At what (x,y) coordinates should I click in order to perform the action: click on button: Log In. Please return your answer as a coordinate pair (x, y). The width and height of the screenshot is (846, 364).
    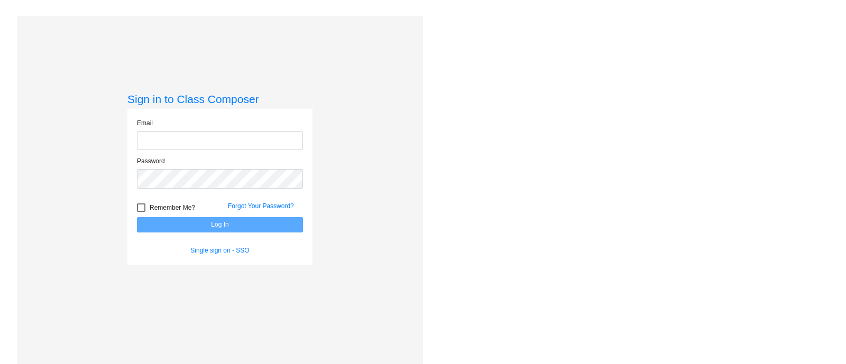
    Looking at the image, I should click on (220, 225).